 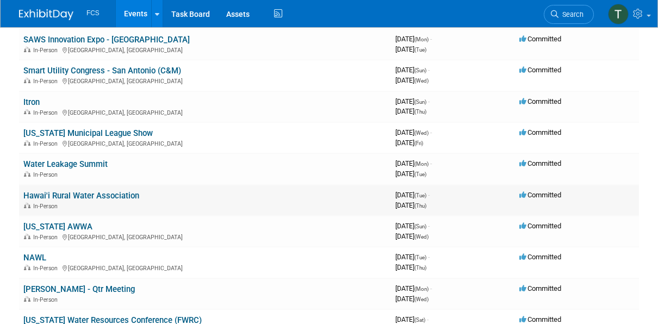 I want to click on a: Smart Utility Congress - San Antonio (C&M), so click(x=102, y=71).